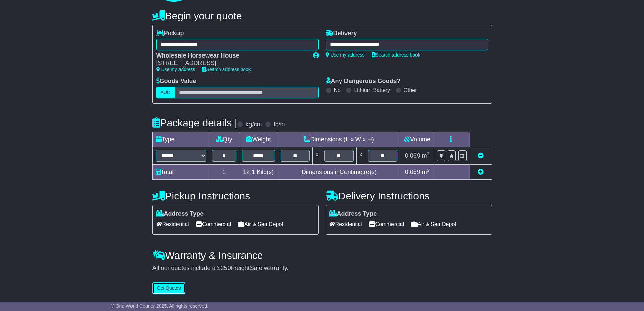 Image resolution: width=644 pixels, height=311 pixels. What do you see at coordinates (417, 139) in the screenshot?
I see `td: Volume` at bounding box center [417, 139].